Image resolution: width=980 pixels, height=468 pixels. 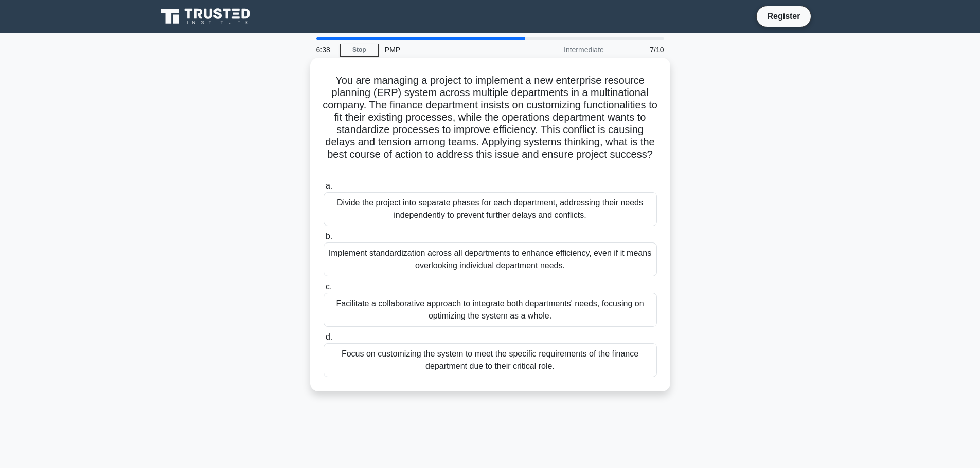 I want to click on span: b., so click(x=329, y=236).